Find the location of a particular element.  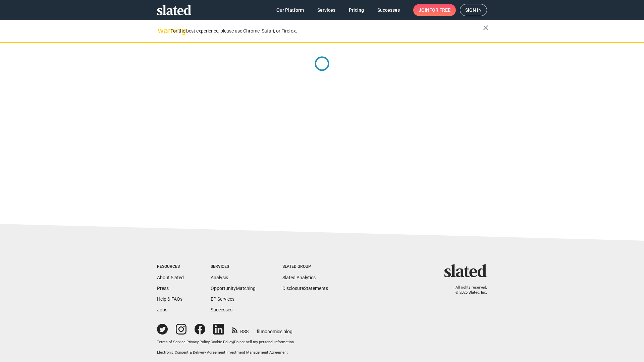

a: OpportunityMatching is located at coordinates (233, 288).